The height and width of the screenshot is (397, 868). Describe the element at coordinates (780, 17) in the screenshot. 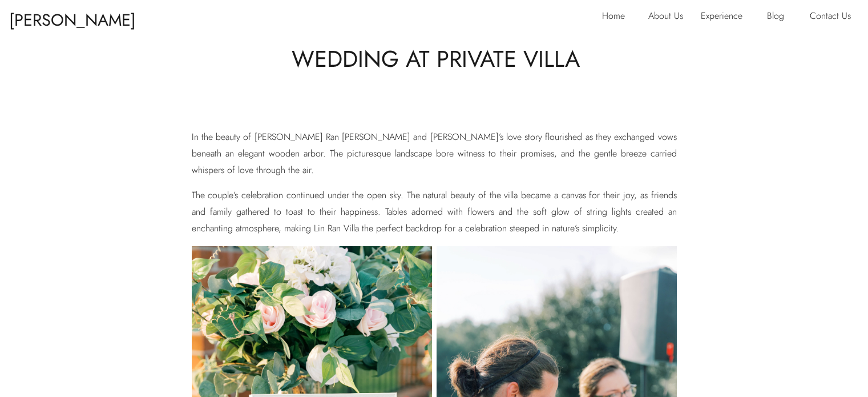

I see `a: Blog` at that location.